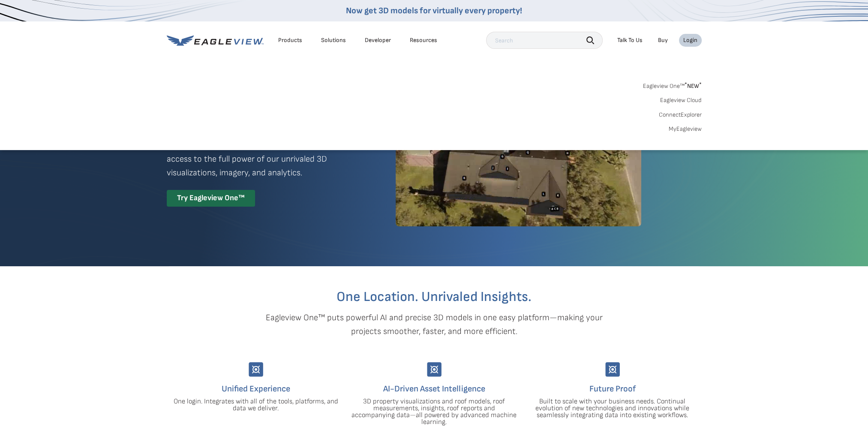 The height and width of the screenshot is (427, 868). I want to click on a: ConnectExplorer, so click(680, 115).